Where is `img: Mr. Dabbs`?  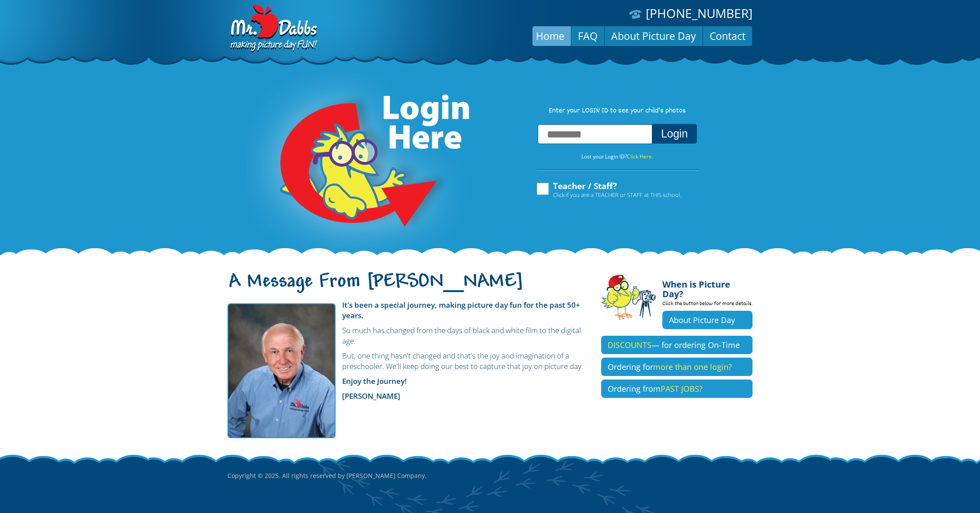
img: Mr. Dabbs is located at coordinates (282, 371).